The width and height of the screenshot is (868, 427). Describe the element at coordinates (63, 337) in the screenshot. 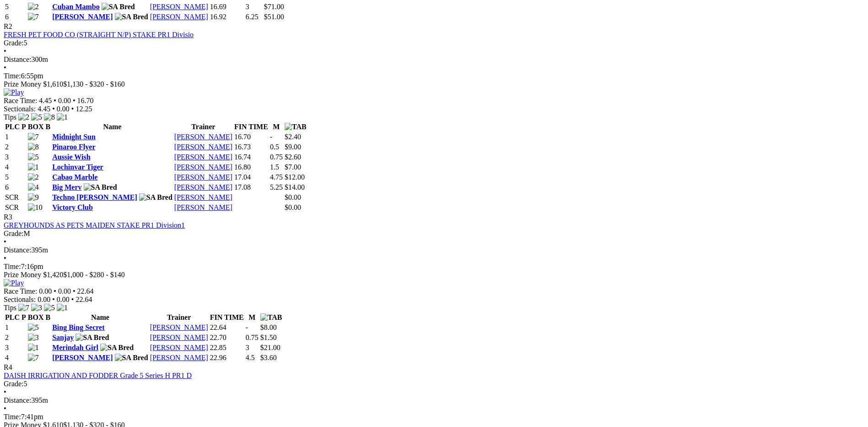

I see `a: Sanjay` at that location.